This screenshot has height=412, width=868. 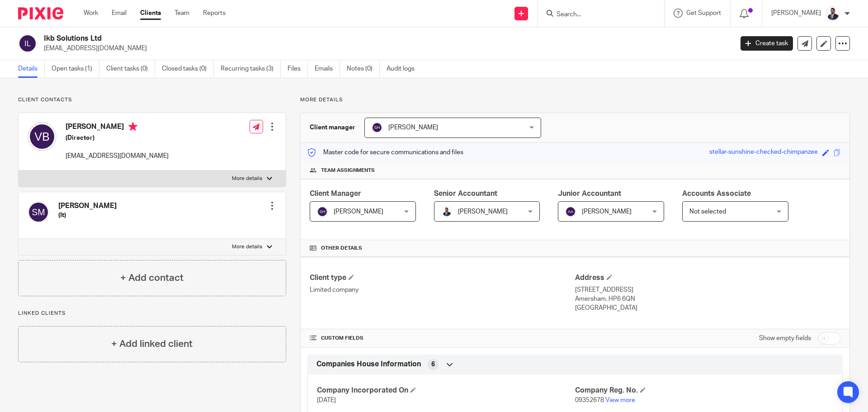 What do you see at coordinates (87, 215) in the screenshot?
I see `h5: (It)` at bounding box center [87, 215].